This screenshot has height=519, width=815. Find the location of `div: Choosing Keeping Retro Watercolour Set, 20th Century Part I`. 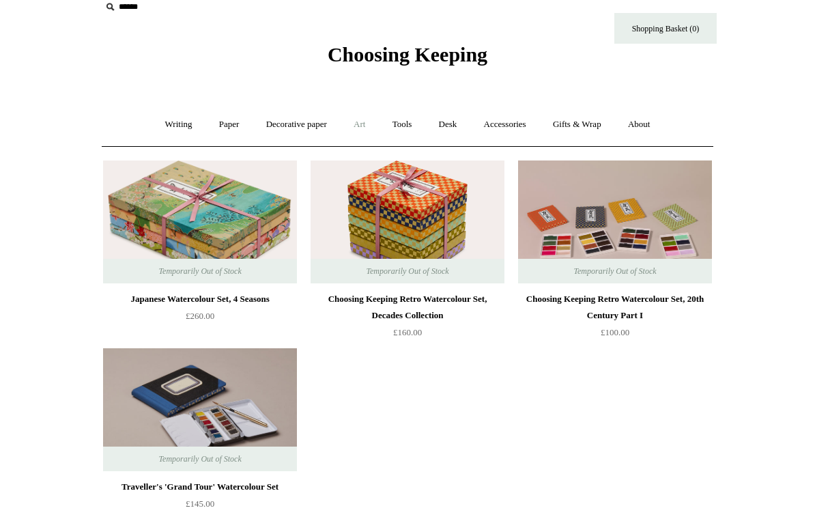

div: Choosing Keeping Retro Watercolour Set, 20th Century Part I is located at coordinates (615, 307).